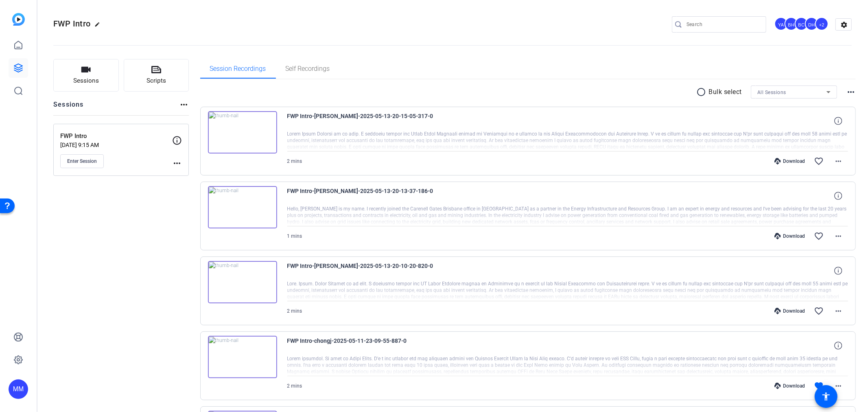 The image size is (868, 412). Describe the element at coordinates (826, 396) in the screenshot. I see `mat-icon: accessibility` at that location.